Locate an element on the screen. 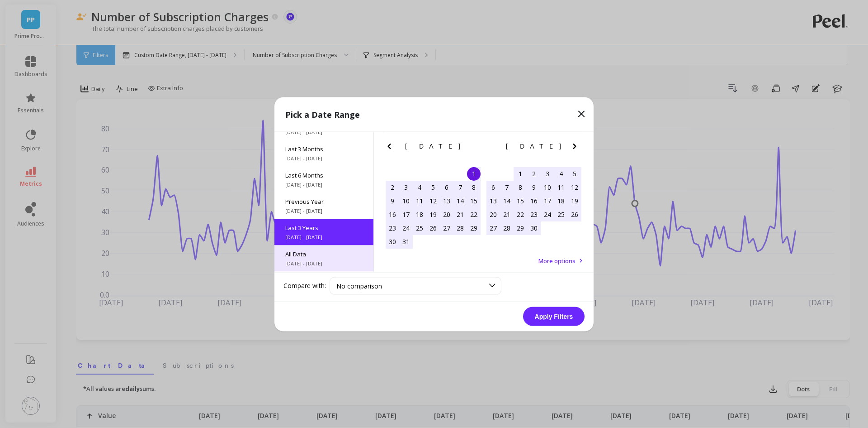 The width and height of the screenshot is (868, 428). div: Choose Wednesday, October 5th, 2022 is located at coordinates (433, 187).